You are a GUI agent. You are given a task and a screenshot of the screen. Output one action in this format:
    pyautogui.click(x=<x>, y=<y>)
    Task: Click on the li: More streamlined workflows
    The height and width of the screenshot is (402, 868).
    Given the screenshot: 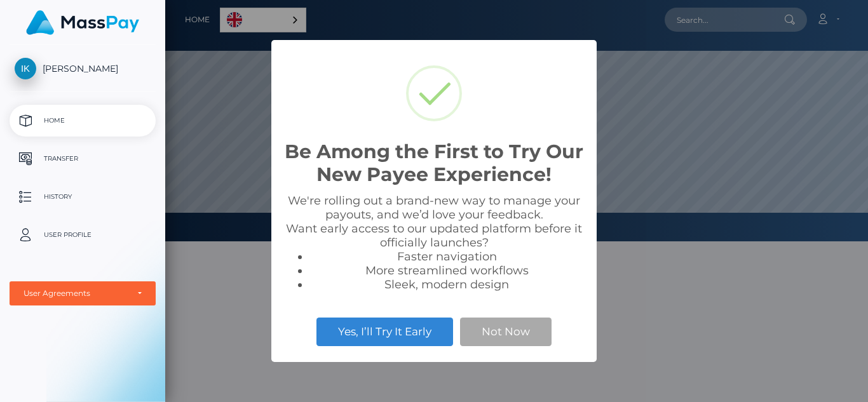 What is the action you would take?
    pyautogui.click(x=447, y=271)
    